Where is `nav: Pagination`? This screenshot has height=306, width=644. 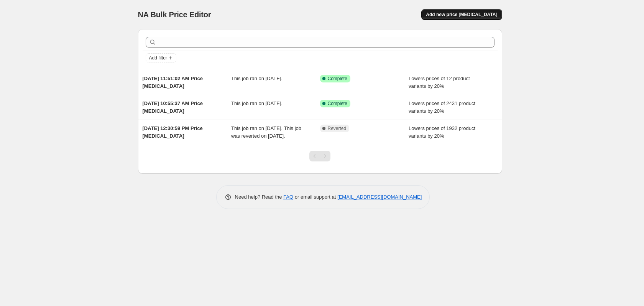 nav: Pagination is located at coordinates (319, 156).